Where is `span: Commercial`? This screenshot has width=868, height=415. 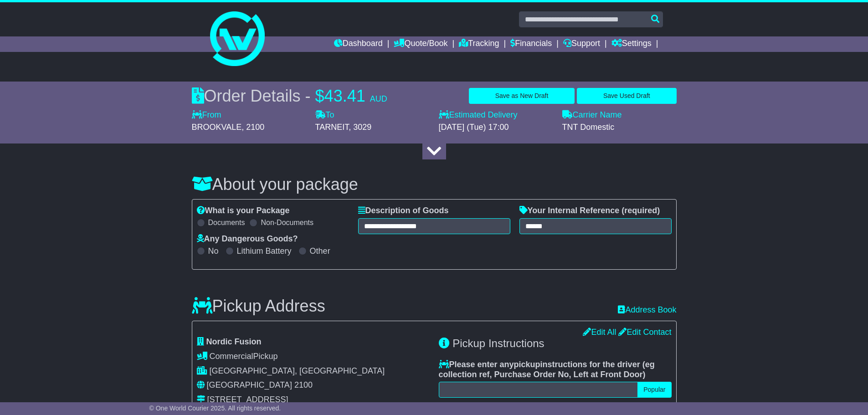
span: Commercial is located at coordinates (231, 356).